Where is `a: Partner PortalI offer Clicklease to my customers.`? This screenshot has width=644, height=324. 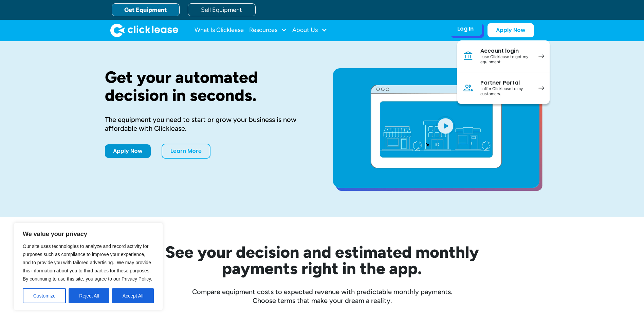 a: Partner PortalI offer Clicklease to my customers. is located at coordinates (504, 88).